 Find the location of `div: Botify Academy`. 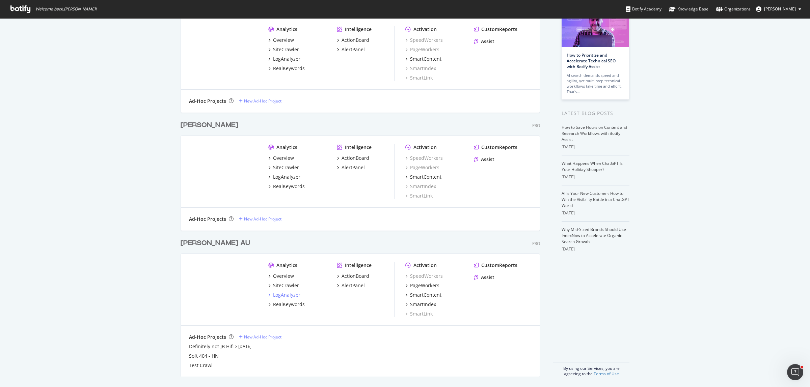

div: Botify Academy is located at coordinates (643, 9).